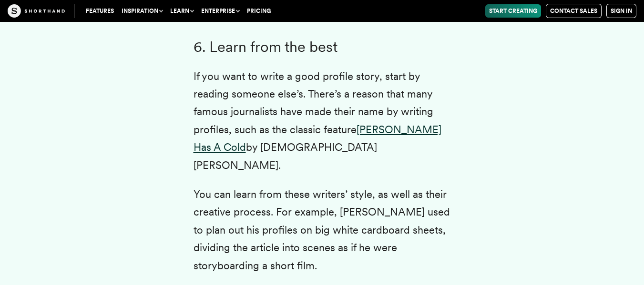 This screenshot has width=644, height=285. What do you see at coordinates (142, 11) in the screenshot?
I see `button: Inspiration` at bounding box center [142, 11].